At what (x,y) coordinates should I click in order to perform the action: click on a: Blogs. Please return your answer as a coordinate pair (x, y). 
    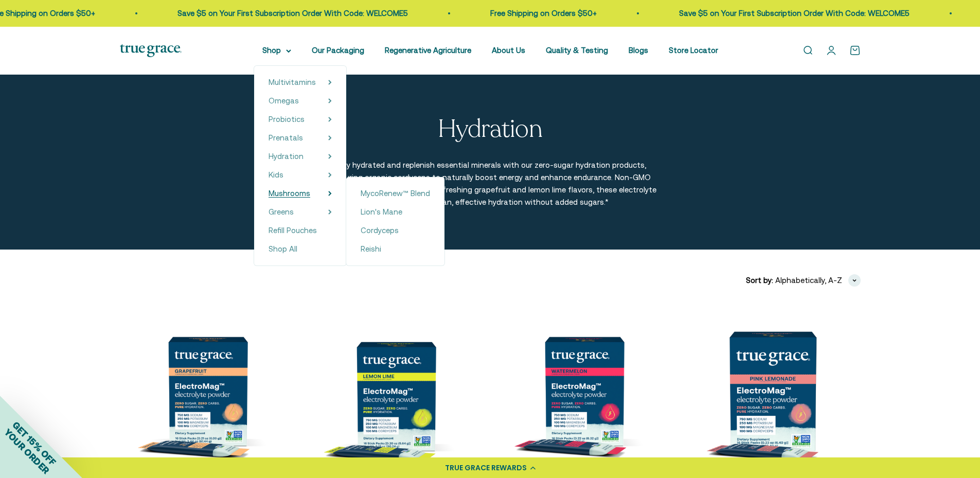
    Looking at the image, I should click on (638, 50).